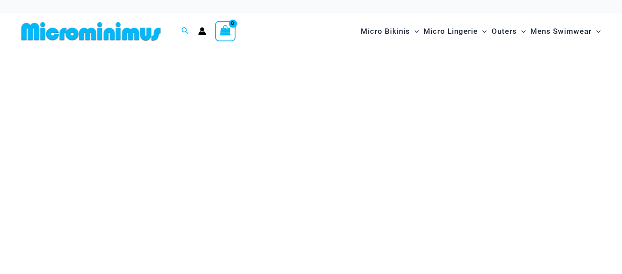  Describe the element at coordinates (91, 31) in the screenshot. I see `img: MM SHOP LOGO FLAT` at that location.